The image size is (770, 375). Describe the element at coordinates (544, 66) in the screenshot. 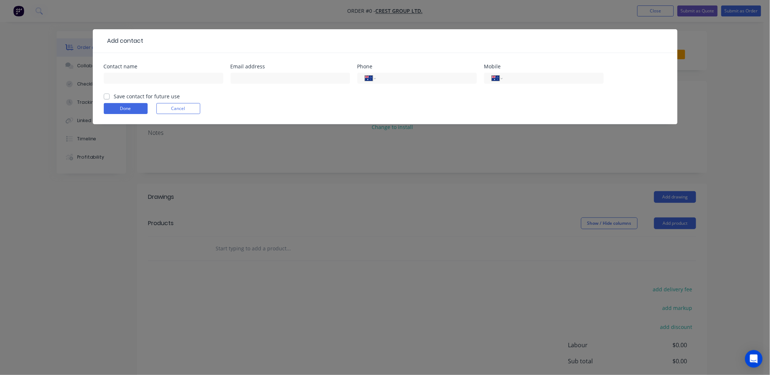

I see `div: Mobile` at that location.